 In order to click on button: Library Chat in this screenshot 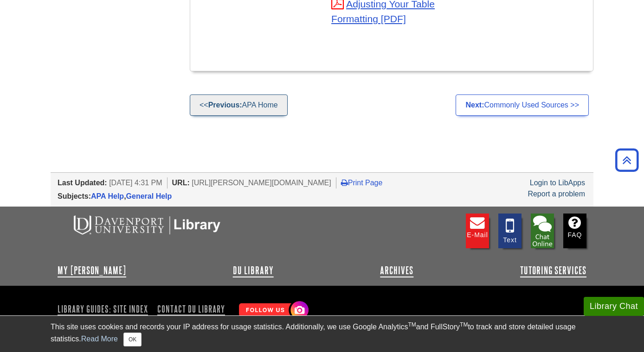, I will do `click(614, 306)`.